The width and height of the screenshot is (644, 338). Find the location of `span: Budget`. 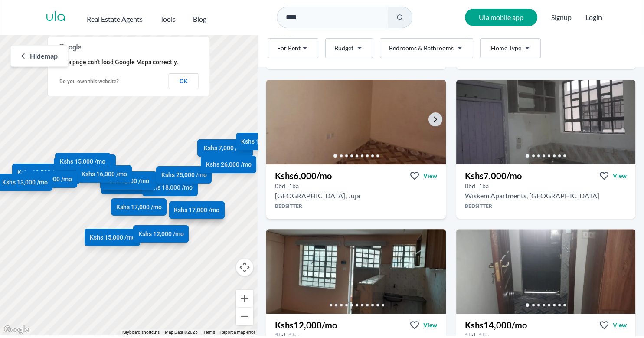

span: Budget is located at coordinates (344, 48).